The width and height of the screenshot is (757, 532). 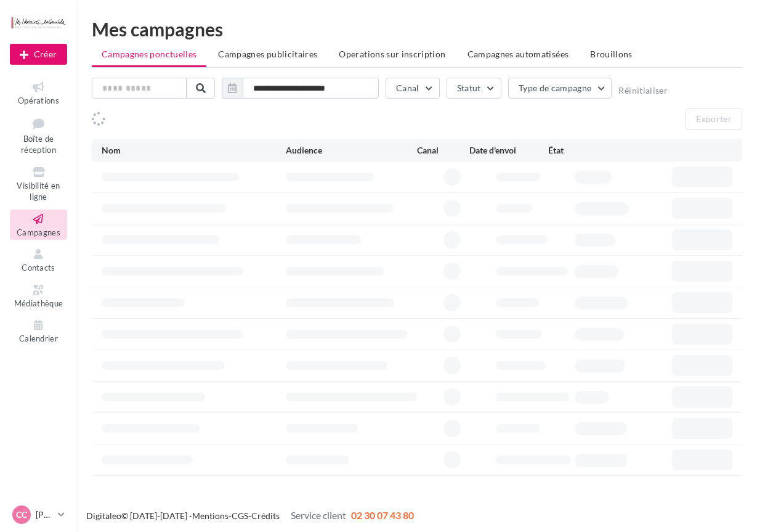 What do you see at coordinates (239, 515) in the screenshot?
I see `a: CGS` at bounding box center [239, 515].